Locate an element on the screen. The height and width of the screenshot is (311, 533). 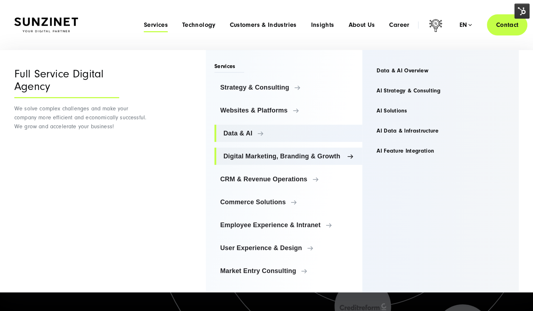
span: User Experience & Design is located at coordinates (288, 248).